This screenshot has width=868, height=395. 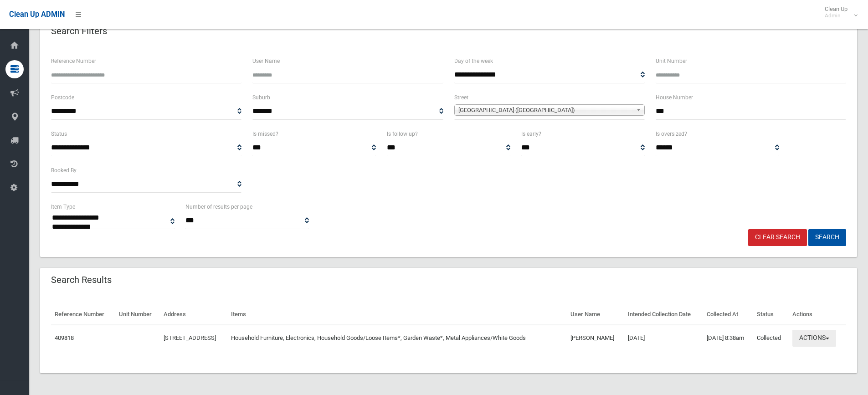 I want to click on label: Unit Number, so click(x=671, y=61).